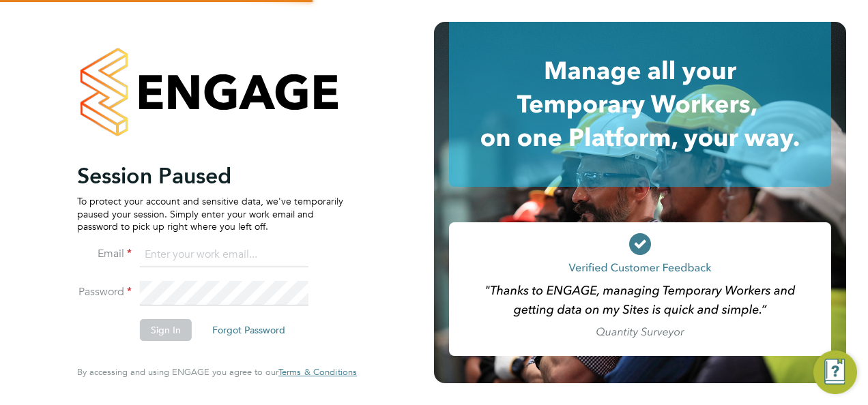  I want to click on a: Terms & Conditions, so click(318, 373).